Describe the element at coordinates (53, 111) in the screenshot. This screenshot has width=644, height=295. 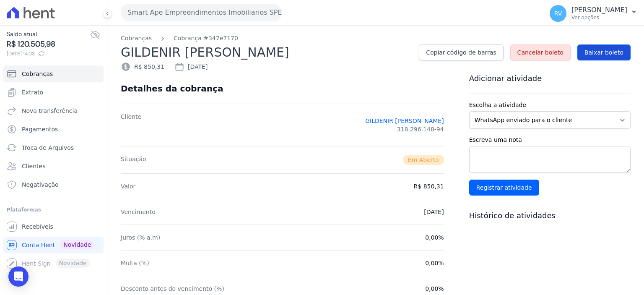
I see `a: Nova transferência` at that location.